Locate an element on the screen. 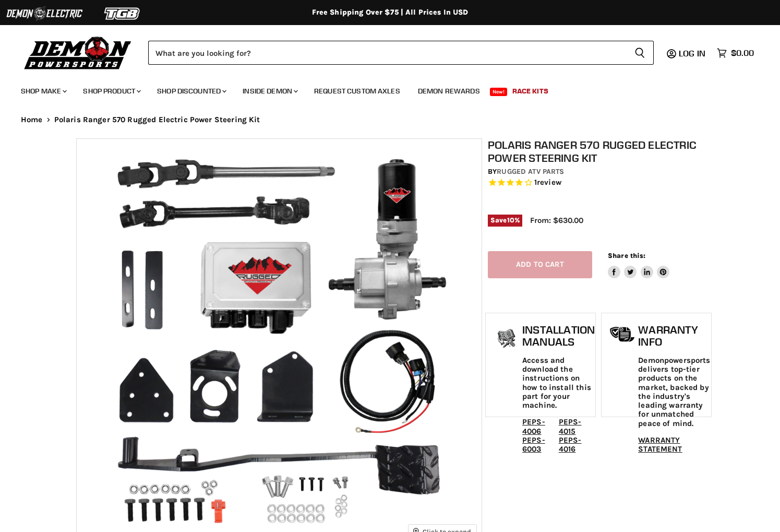 This screenshot has width=780, height=532. a: PEPS-4016 is located at coordinates (571, 444).